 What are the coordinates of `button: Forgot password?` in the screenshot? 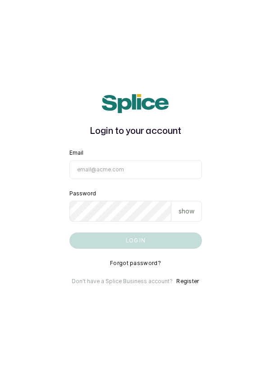 It's located at (136, 263).